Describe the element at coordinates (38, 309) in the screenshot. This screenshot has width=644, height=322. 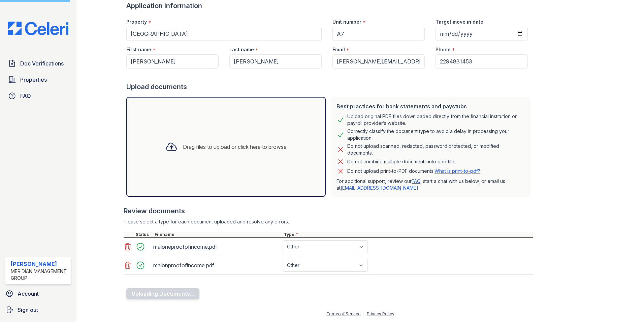
I see `a: Sign out` at that location.